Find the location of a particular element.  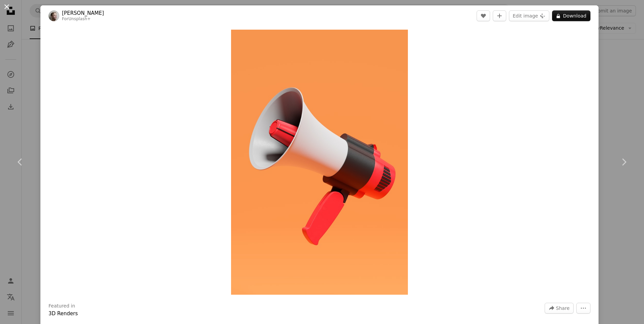

button: Like is located at coordinates (483, 16).